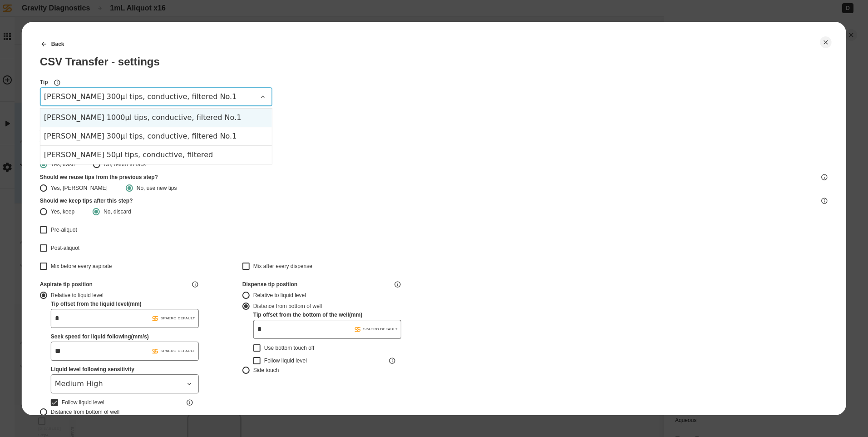 This screenshot has width=868, height=437. I want to click on button: Use bottom touch off, so click(257, 348).